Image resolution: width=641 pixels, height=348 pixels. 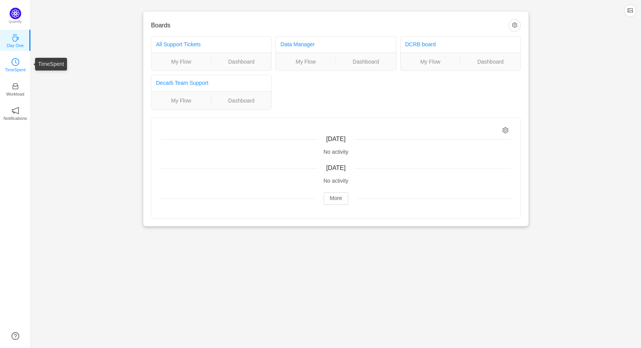 What do you see at coordinates (15, 336) in the screenshot?
I see `a: icon: question-circle` at bounding box center [15, 336].